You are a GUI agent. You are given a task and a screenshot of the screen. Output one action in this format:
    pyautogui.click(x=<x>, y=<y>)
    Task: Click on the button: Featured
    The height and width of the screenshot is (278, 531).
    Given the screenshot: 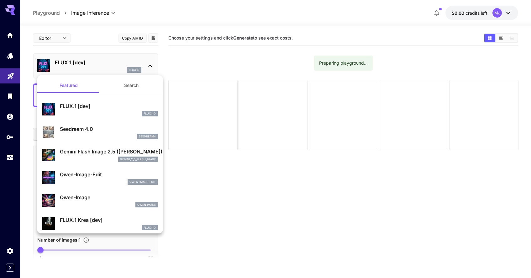 What is the action you would take?
    pyautogui.click(x=69, y=85)
    